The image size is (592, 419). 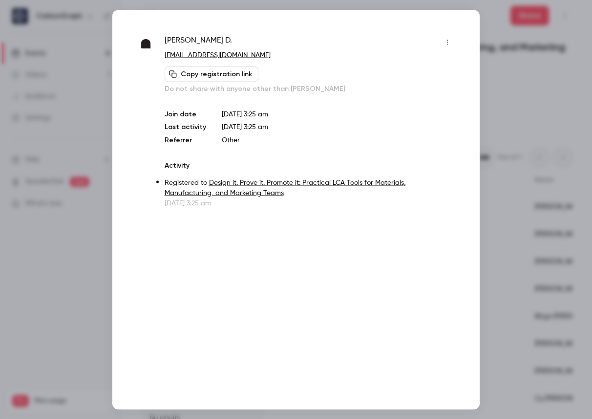 I want to click on p: Registered to, so click(x=310, y=188).